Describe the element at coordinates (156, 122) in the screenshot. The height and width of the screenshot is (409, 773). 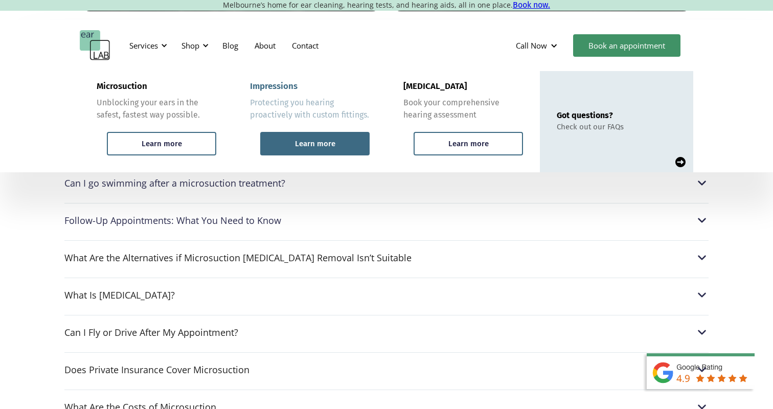
I see `a: MicrosuctionUnblocking your ears in the safest, fastest way possible.Learn more` at that location.